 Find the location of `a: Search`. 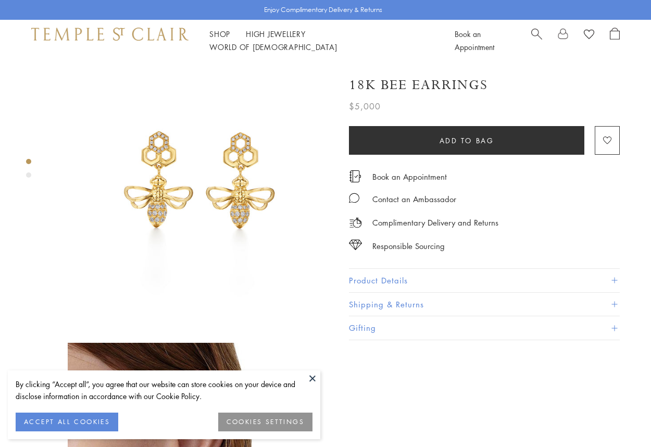

a: Search is located at coordinates (537, 41).